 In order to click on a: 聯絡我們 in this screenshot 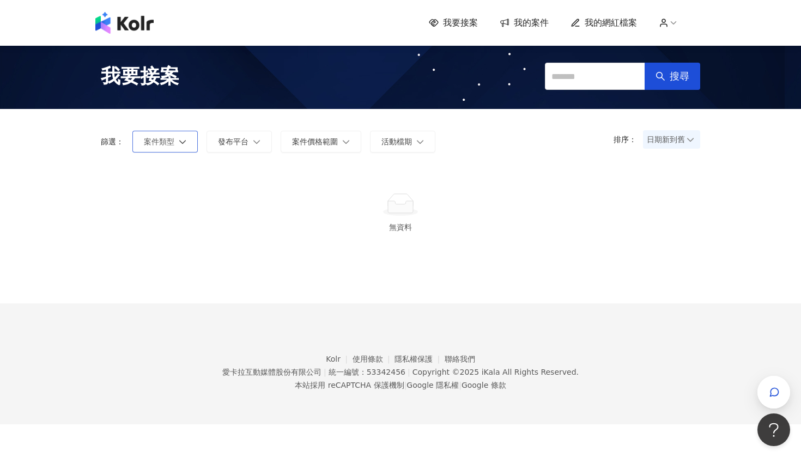, I will do `click(460, 359)`.